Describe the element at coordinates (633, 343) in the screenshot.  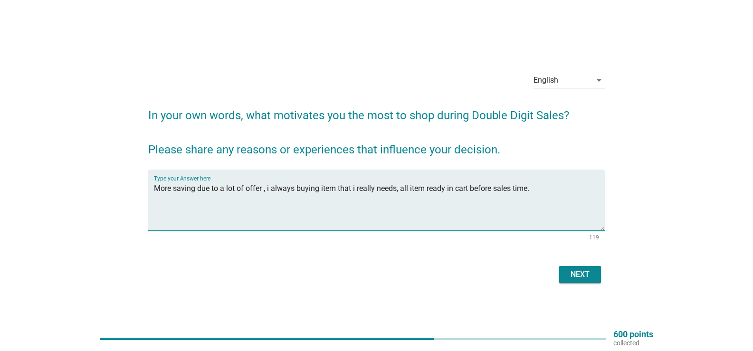
I see `p: collected` at that location.